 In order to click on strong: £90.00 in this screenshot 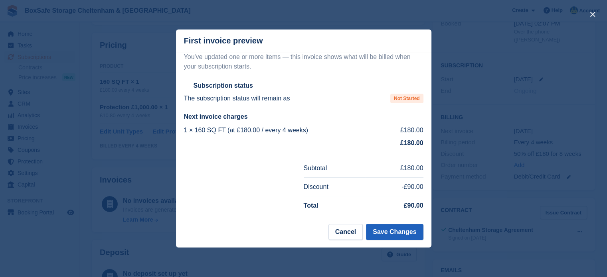, I will do `click(413, 205)`.